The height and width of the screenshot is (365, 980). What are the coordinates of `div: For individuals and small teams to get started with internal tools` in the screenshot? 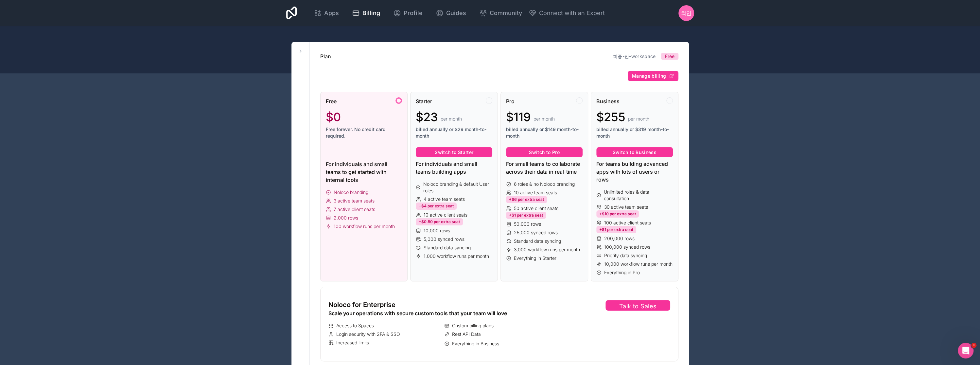 It's located at (364, 172).